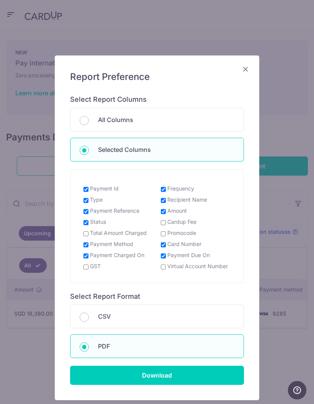 This screenshot has width=314, height=404. What do you see at coordinates (182, 233) in the screenshot?
I see `label: Promocode` at bounding box center [182, 233].